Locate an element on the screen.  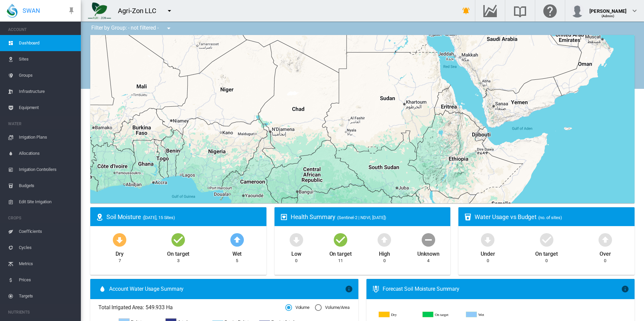
span: Metrics is located at coordinates (47, 264).